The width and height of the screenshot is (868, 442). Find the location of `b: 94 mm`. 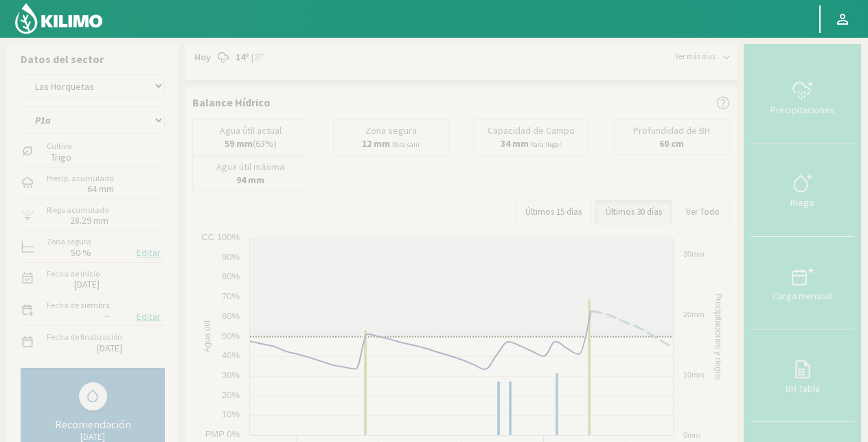

b: 94 mm is located at coordinates (250, 180).